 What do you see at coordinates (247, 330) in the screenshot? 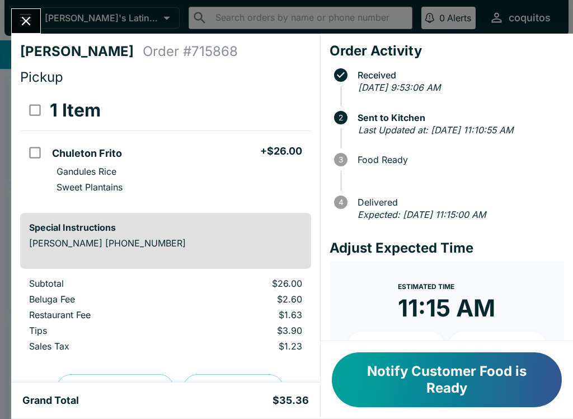
I see `p: $3.90` at bounding box center [247, 330].